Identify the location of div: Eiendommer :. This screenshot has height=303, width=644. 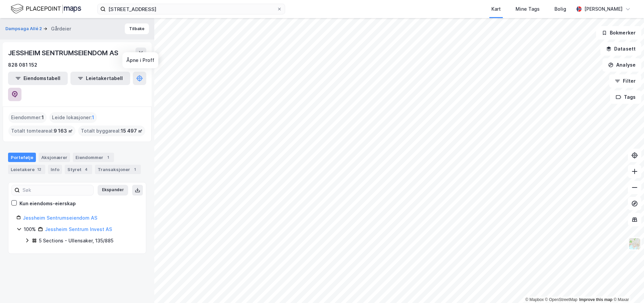
(27, 118).